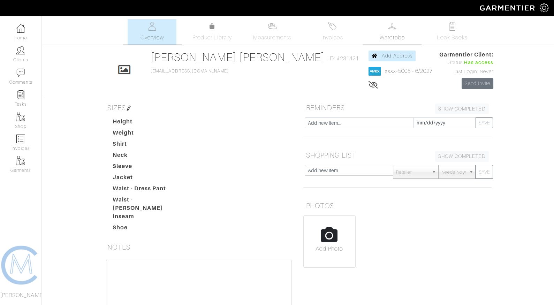 This screenshot has height=305, width=554. Describe the element at coordinates (272, 38) in the screenshot. I see `span: Measurements` at that location.